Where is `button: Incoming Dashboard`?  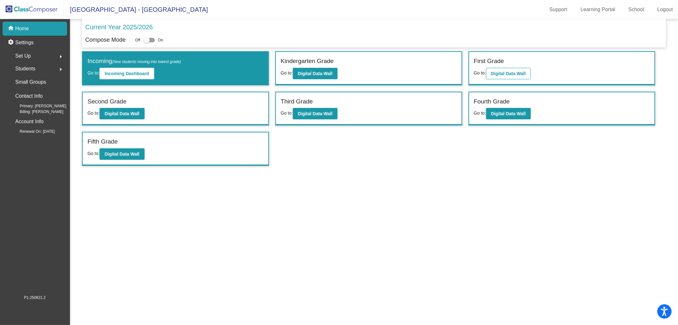
button: Incoming Dashboard is located at coordinates (127, 73).